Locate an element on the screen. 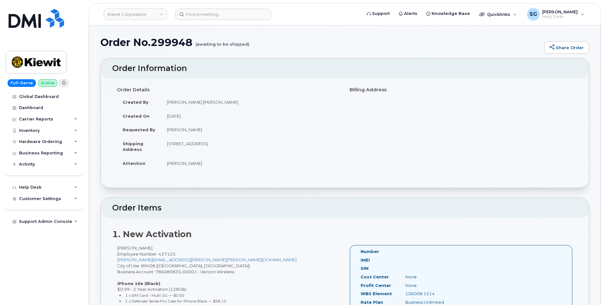 The image size is (604, 305). strong: Created By is located at coordinates (136, 102).